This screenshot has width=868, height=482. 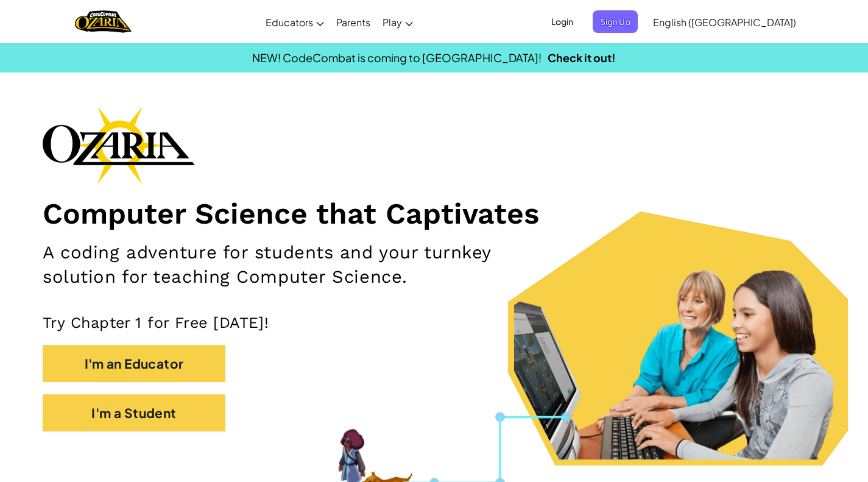 I want to click on span: Sign Up, so click(x=615, y=21).